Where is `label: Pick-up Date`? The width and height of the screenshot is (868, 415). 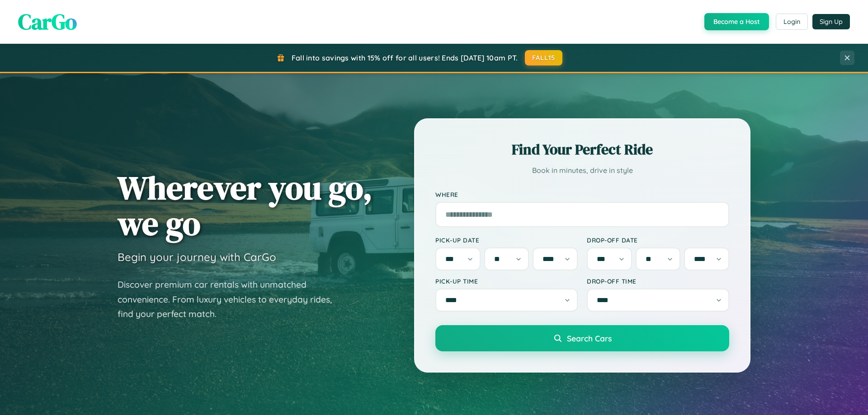
label: Pick-up Date is located at coordinates (506, 240).